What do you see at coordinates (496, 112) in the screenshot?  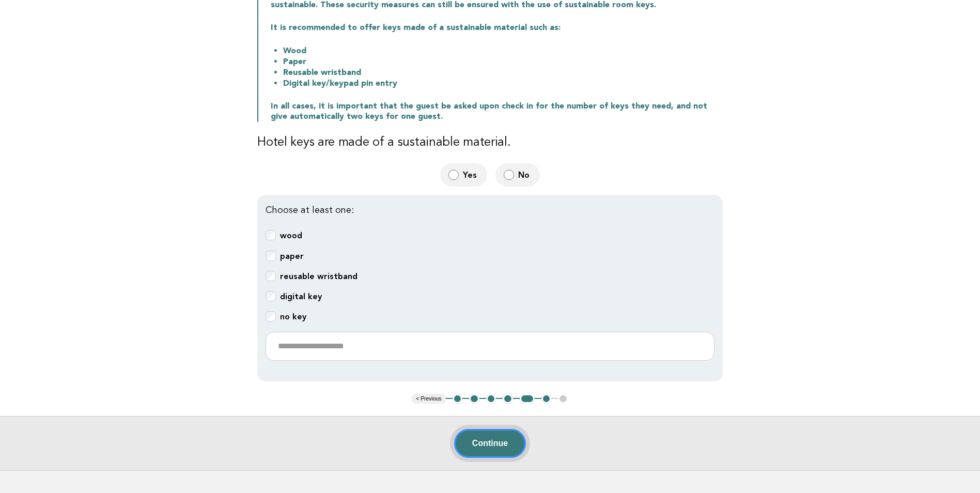 I see `p: In all cases, it is important that the guest be asked upon check in for the number of keys they n...` at bounding box center [496, 112].